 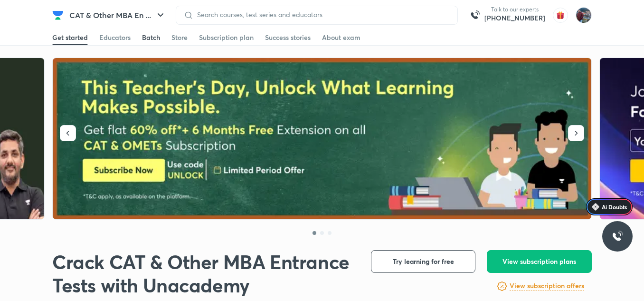 I want to click on span: Ai Doubts, so click(x=614, y=206).